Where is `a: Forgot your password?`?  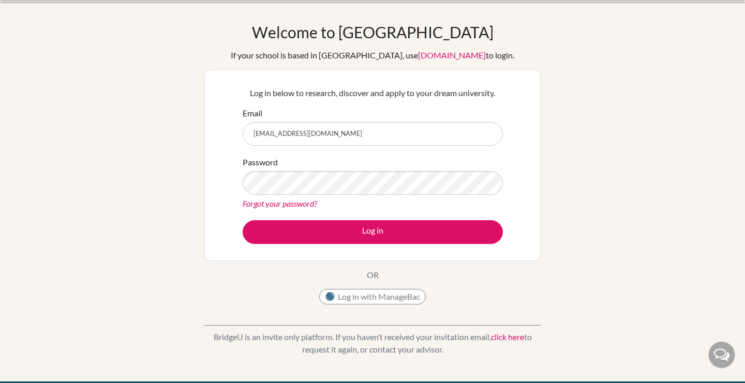
a: Forgot your password? is located at coordinates (280, 203).